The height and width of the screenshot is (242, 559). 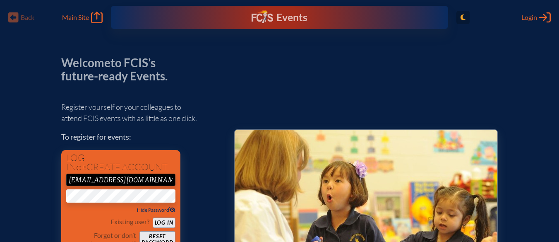 I want to click on div: FCIS Events — Future ready, so click(x=280, y=17).